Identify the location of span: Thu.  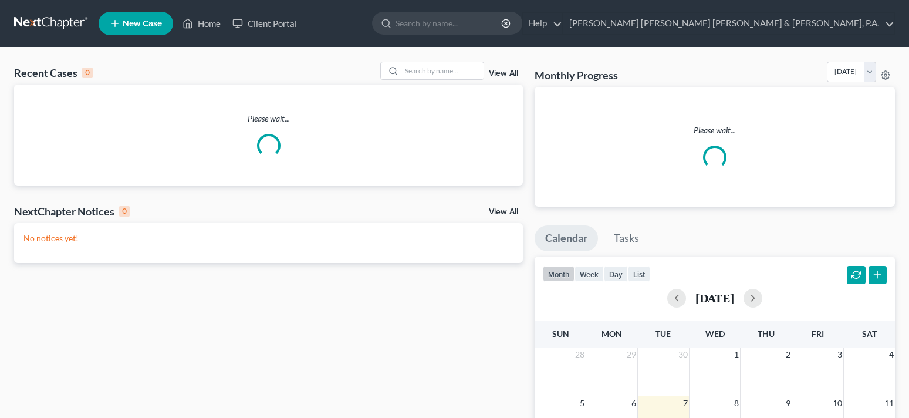
(766, 333).